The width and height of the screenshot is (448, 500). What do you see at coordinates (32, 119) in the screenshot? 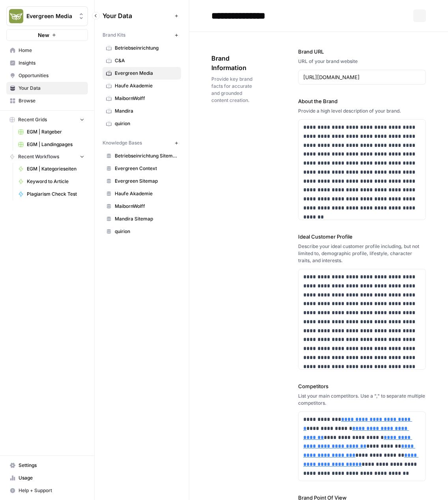
I see `span: Recent Grids` at bounding box center [32, 119].